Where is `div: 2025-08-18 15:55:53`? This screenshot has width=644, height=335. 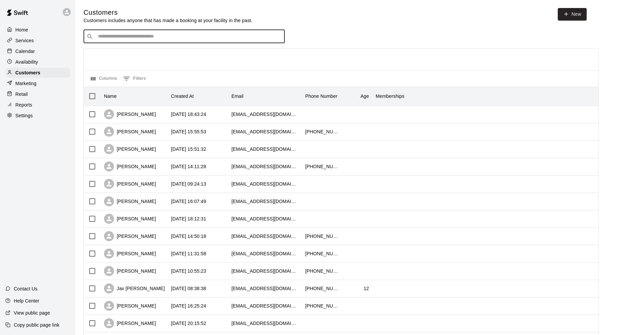 div: 2025-08-18 15:55:53 is located at coordinates (188, 132).